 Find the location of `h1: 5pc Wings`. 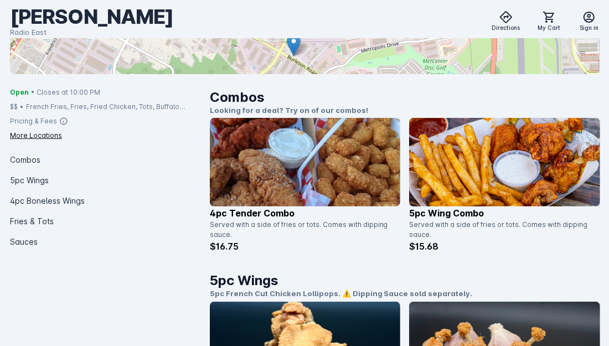

h1: 5pc Wings is located at coordinates (405, 281).